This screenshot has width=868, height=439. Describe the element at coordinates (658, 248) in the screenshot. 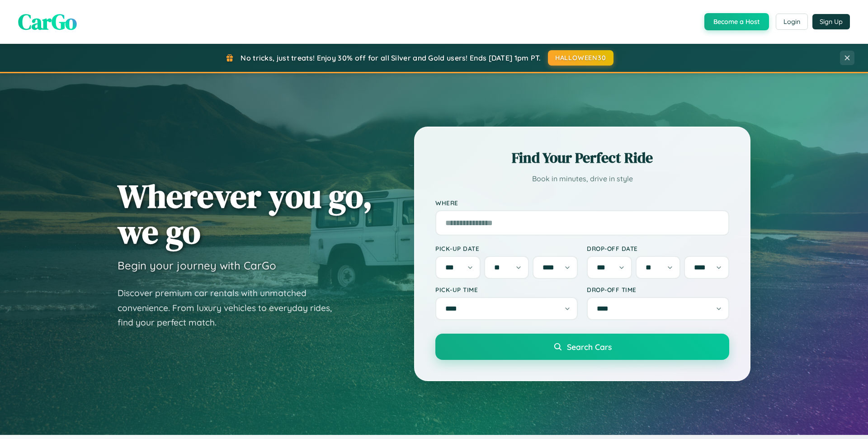

I see `label: Drop-off Date` at that location.